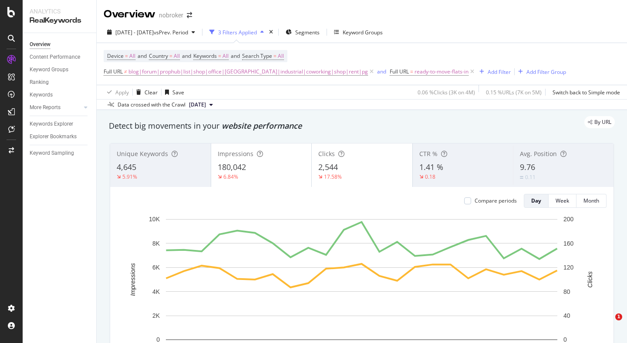  Describe the element at coordinates (145, 92) in the screenshot. I see `button: Clear` at that location.